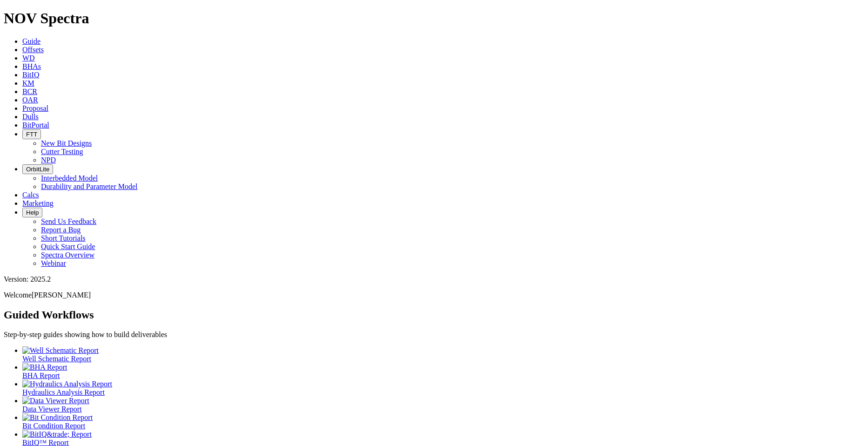  Describe the element at coordinates (29, 57) in the screenshot. I see `a: WD` at that location.